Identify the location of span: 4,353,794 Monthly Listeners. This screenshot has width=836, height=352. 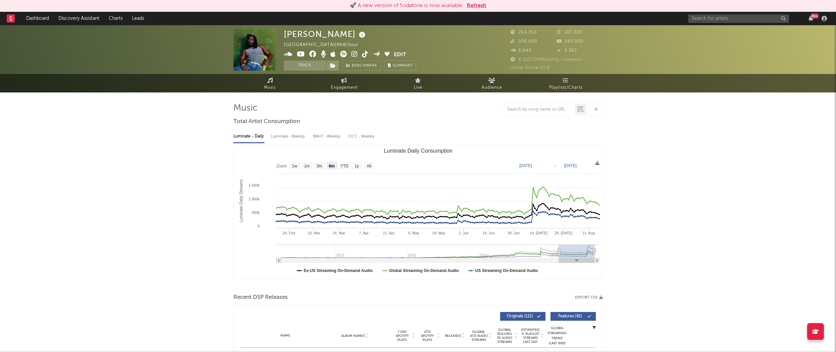
(546, 59).